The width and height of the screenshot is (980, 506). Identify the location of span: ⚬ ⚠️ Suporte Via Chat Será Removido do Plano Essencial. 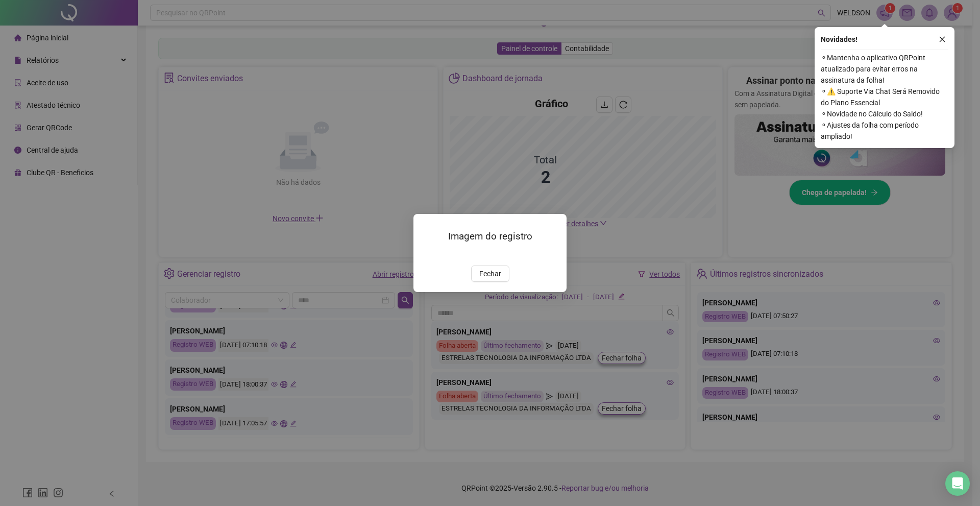
(884, 97).